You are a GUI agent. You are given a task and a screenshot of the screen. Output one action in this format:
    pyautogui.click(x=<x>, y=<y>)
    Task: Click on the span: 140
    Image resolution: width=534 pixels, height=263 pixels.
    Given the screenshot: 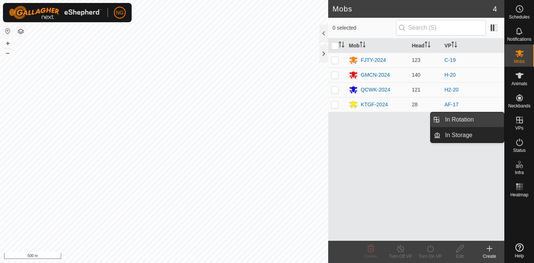 What is the action you would take?
    pyautogui.click(x=416, y=75)
    